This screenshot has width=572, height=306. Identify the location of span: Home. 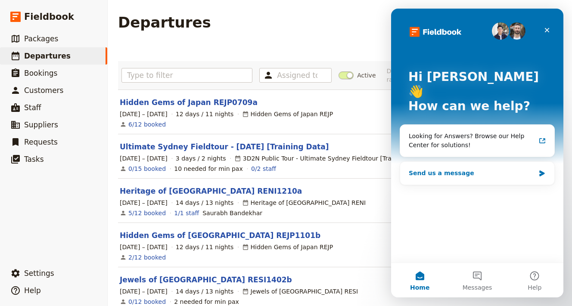
(28, 279).